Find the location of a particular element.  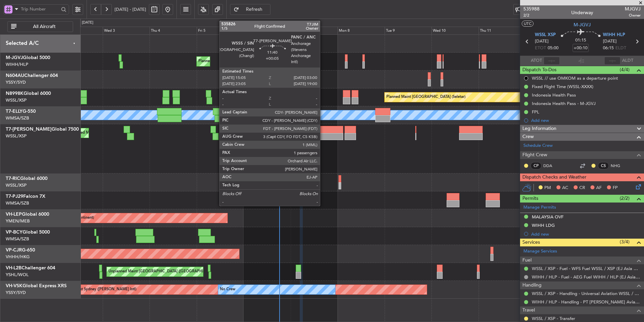

span: Handling is located at coordinates (532, 285).